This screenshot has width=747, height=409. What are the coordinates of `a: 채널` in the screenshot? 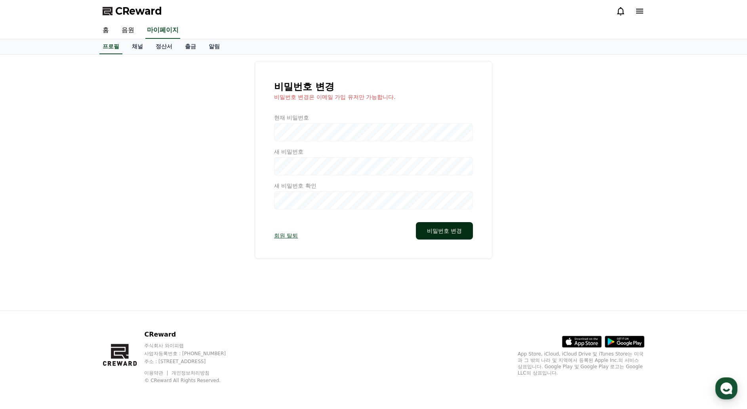 It's located at (137, 47).